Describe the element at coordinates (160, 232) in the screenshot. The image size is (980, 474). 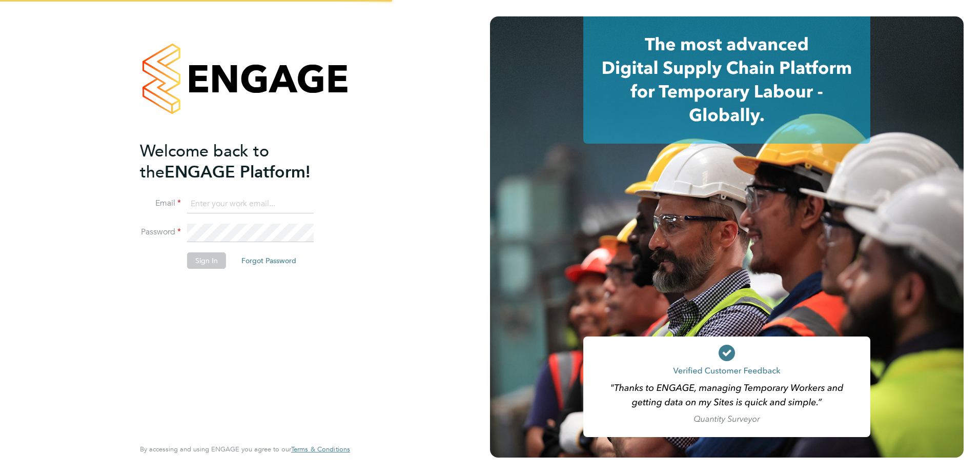
I see `label: Password` at that location.